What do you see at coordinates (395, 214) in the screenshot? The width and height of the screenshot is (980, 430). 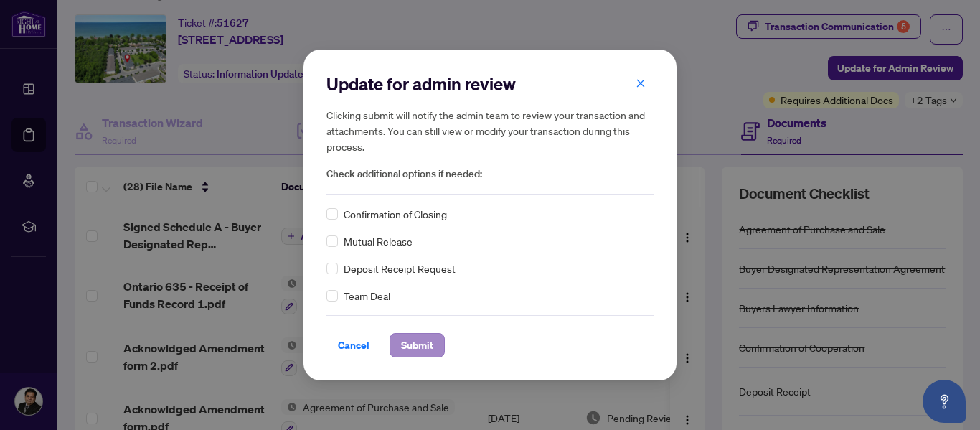 I see `span: Confirmation of Closing` at bounding box center [395, 214].